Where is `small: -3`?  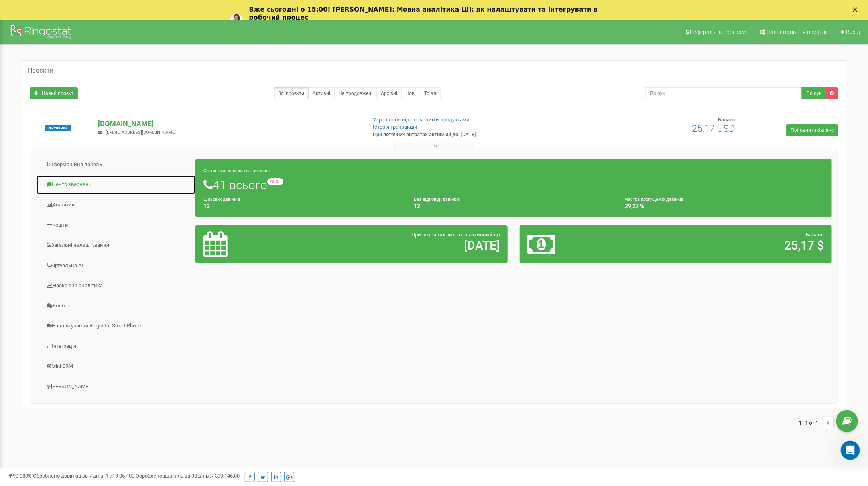
small: -3 is located at coordinates (275, 181).